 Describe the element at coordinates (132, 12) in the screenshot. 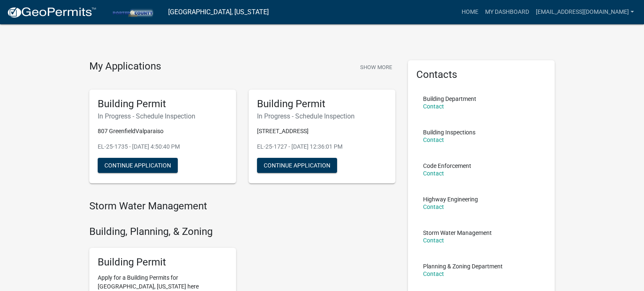

I see `img: Porter County, Indiana` at that location.